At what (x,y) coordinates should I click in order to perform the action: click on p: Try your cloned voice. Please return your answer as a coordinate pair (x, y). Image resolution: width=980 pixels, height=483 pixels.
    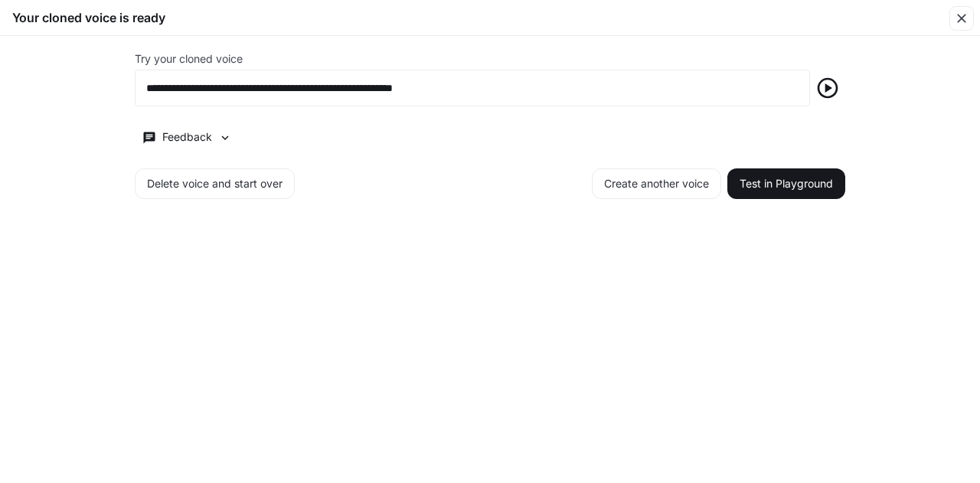
    Looking at the image, I should click on (188, 58).